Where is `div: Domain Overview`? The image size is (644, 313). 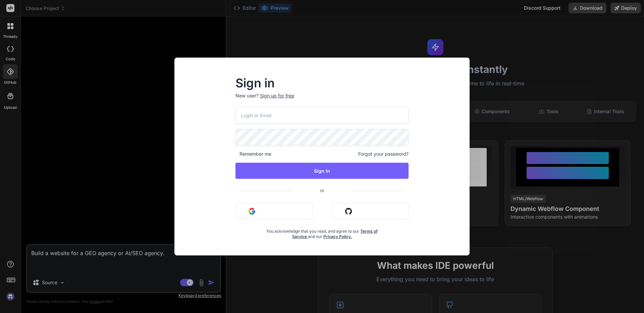 div: Domain Overview is located at coordinates (42, 41).